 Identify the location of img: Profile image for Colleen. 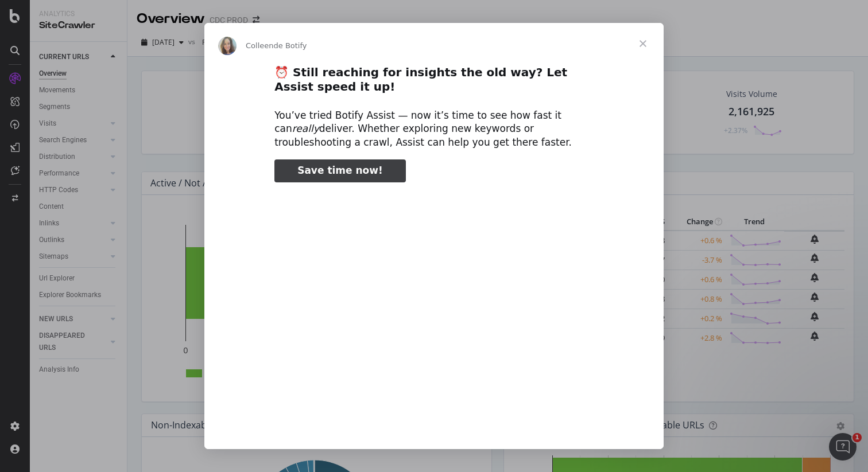
(227, 46).